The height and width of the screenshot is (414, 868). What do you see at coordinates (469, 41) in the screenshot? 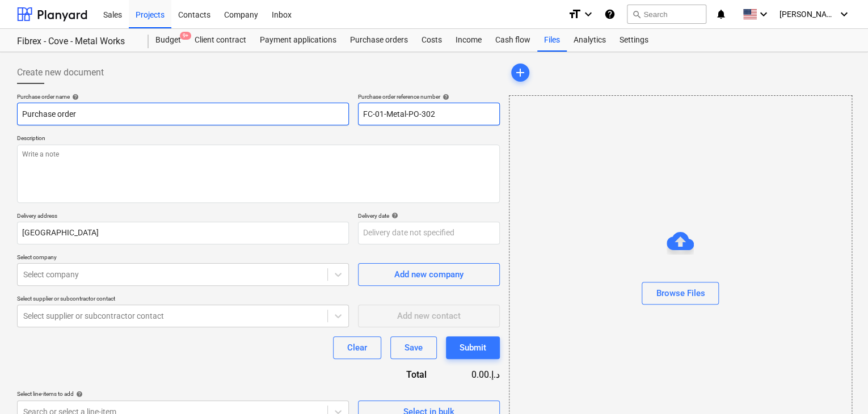
I see `a: Income` at bounding box center [469, 41].